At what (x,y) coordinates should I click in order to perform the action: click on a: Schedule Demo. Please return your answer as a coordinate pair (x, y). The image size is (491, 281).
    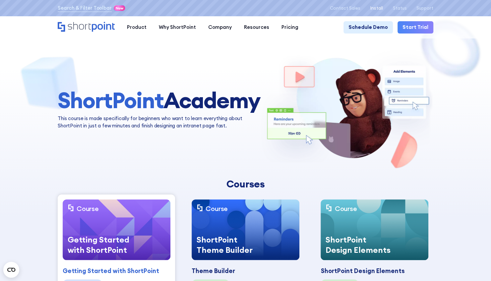
    Looking at the image, I should click on (368, 27).